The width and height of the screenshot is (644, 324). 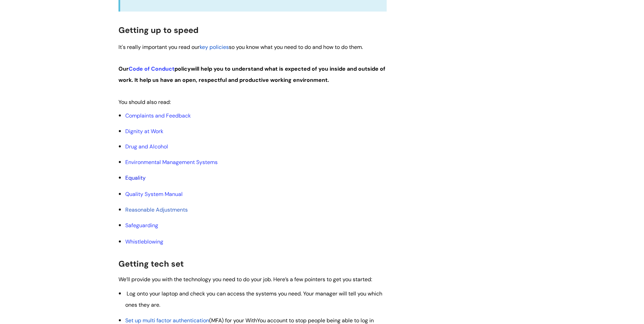 What do you see at coordinates (167, 320) in the screenshot?
I see `a: Set up multi factor authentication` at bounding box center [167, 320].